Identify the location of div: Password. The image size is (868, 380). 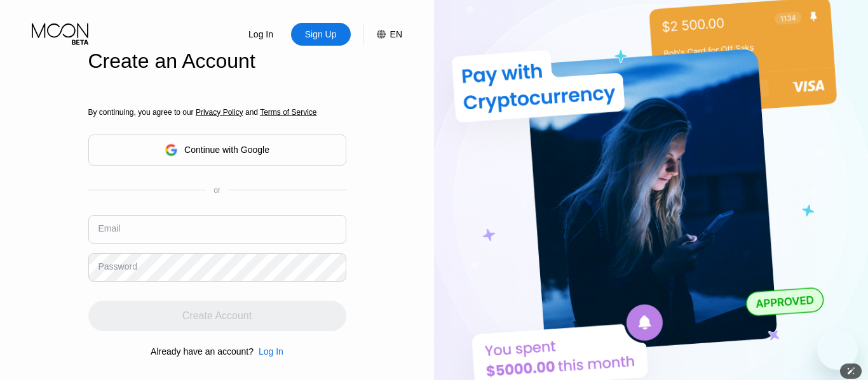
(117, 266).